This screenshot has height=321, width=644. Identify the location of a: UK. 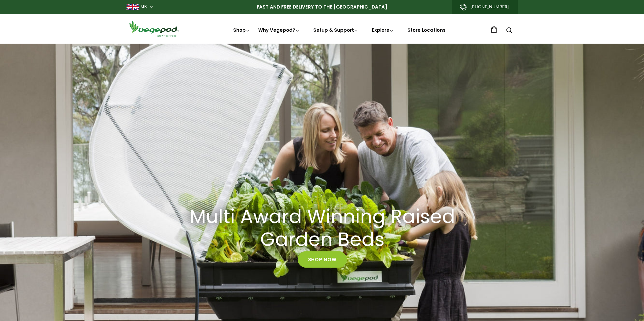
(144, 7).